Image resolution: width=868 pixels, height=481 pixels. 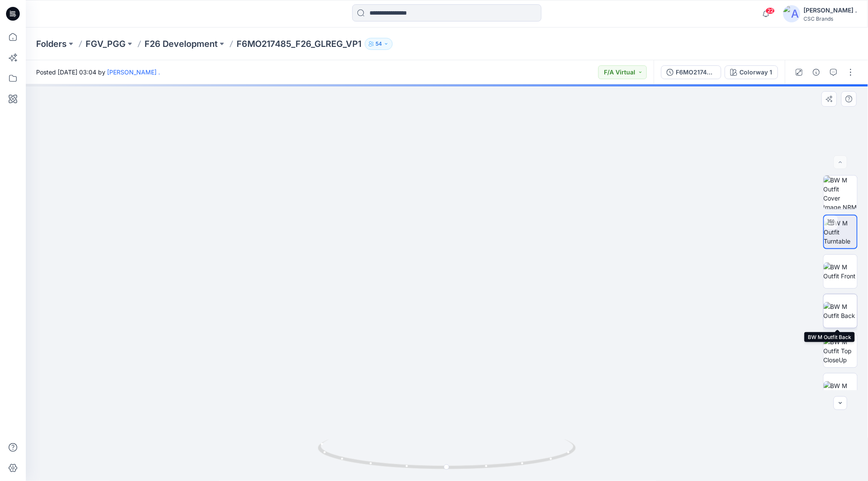 I want to click on p: FGV_PGG, so click(x=105, y=44).